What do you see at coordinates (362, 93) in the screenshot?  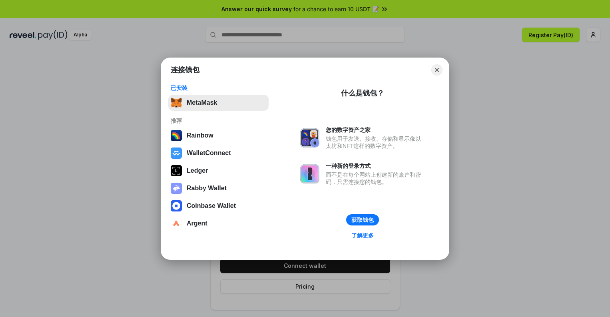 I see `div: 什么是钱包？` at bounding box center [362, 93].